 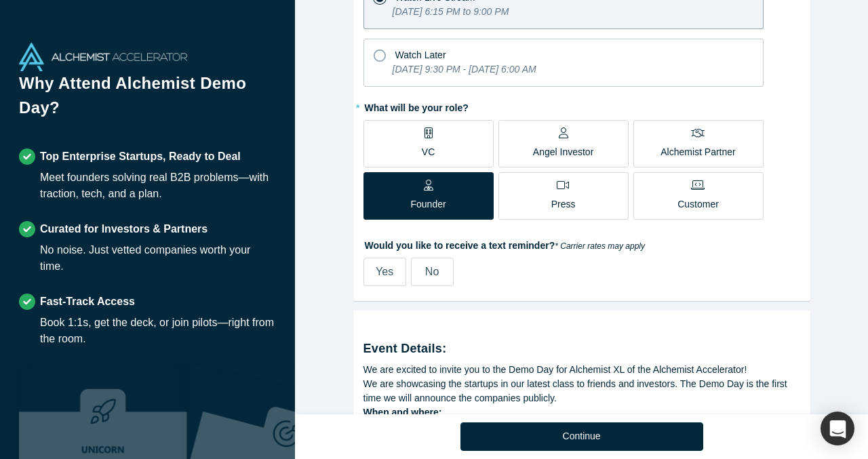 I want to click on p: Press, so click(x=563, y=204).